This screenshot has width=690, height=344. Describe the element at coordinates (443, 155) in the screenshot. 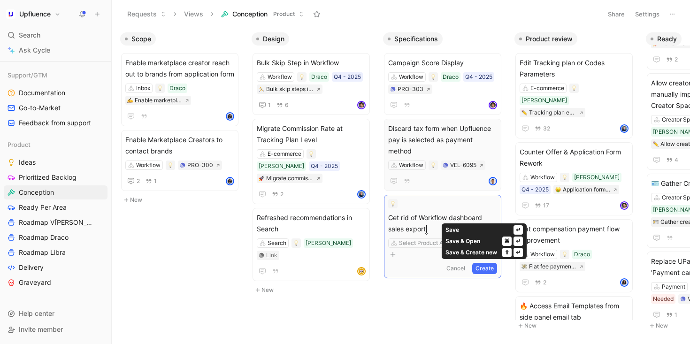

I see `a: Discard tax form when Upfluence pay is selected as payment methodWorkflowVEL-6095avatar` at that location.